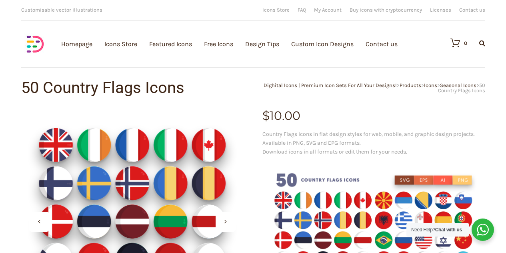 The image size is (506, 253). What do you see at coordinates (458, 85) in the screenshot?
I see `span: Seasonal Icons` at bounding box center [458, 85].